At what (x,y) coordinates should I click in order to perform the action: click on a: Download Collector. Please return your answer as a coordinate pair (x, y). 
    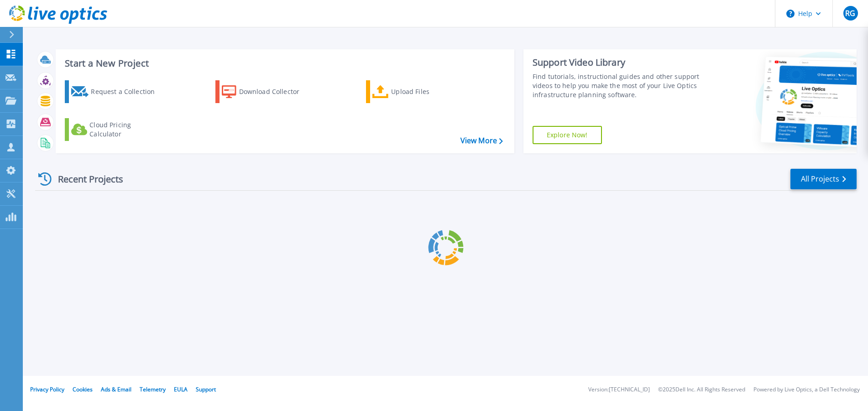
    Looking at the image, I should click on (266, 92).